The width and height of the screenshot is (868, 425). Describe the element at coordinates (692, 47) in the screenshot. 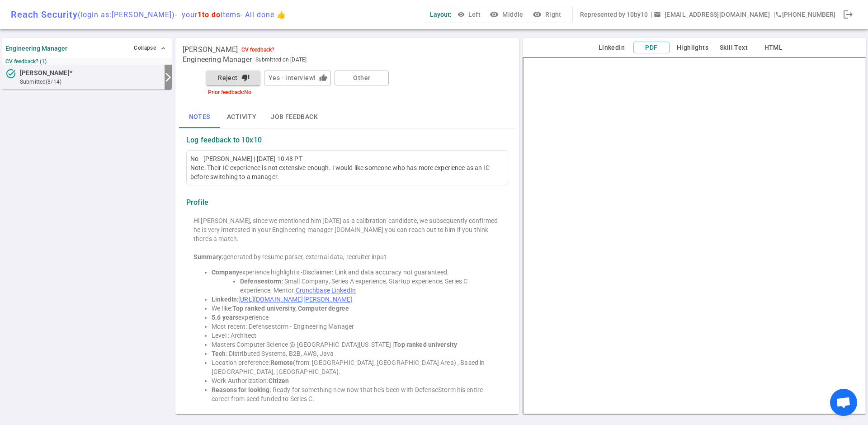

I see `button: Highlights` at that location.